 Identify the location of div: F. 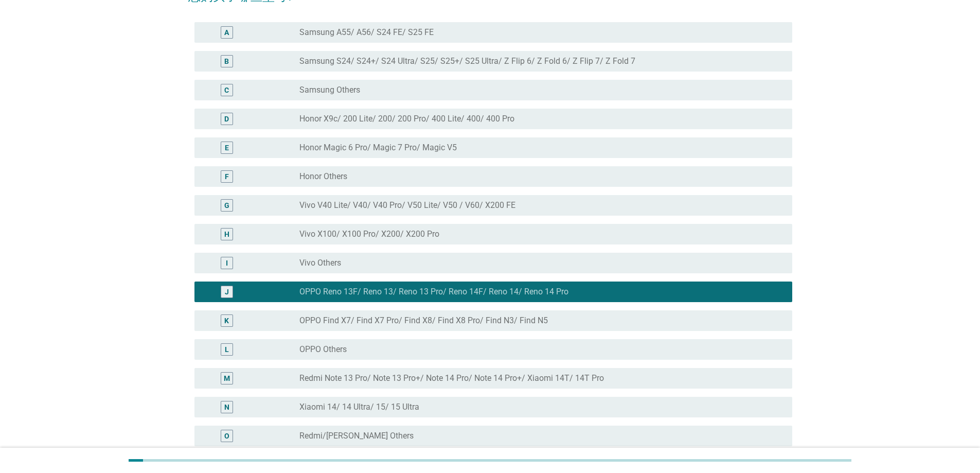
(227, 176).